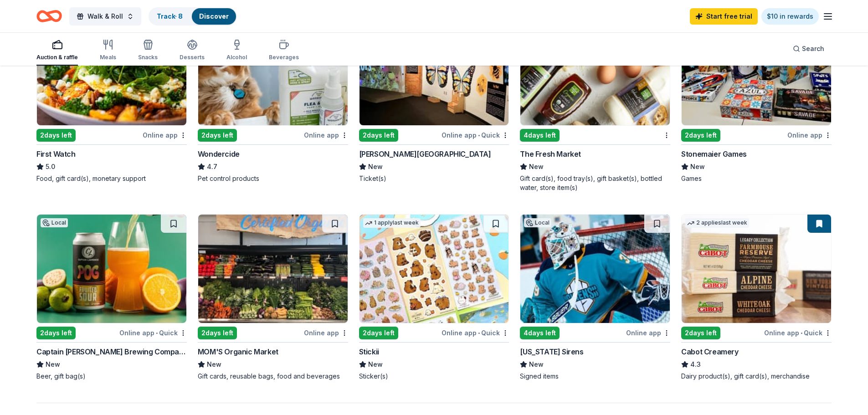 The width and height of the screenshot is (868, 415). I want to click on div: Stickii, so click(369, 352).